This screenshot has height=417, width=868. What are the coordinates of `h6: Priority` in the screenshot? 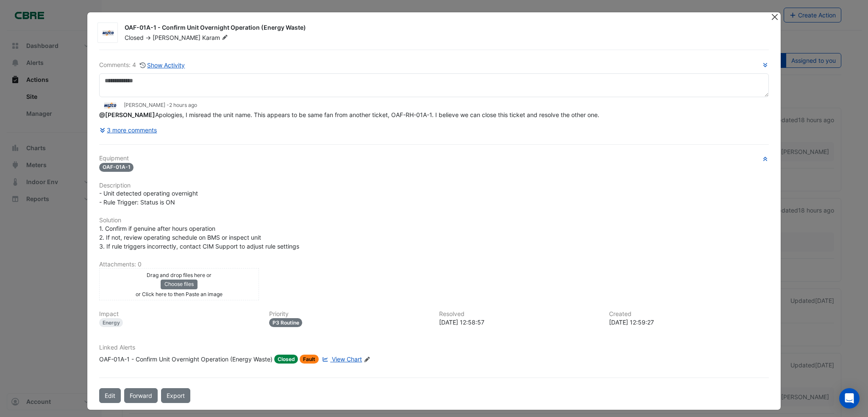 It's located at (349, 314).